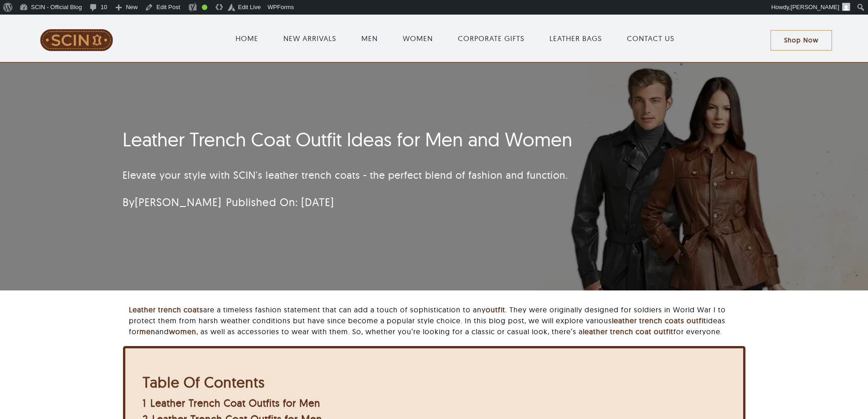 This screenshot has height=419, width=868. Describe the element at coordinates (801, 40) in the screenshot. I see `span: Shop Now` at that location.